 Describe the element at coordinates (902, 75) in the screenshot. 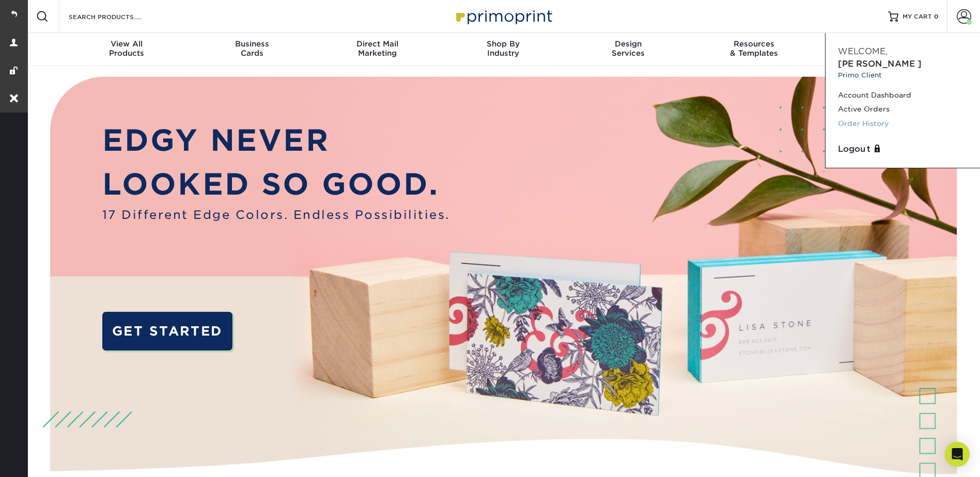

I see `small: Primo Client` at that location.